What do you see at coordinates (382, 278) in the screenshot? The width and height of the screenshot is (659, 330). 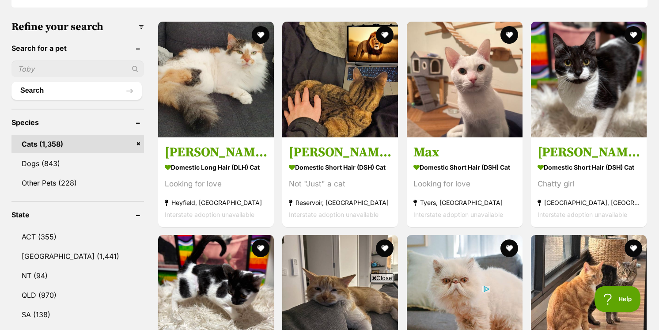 I see `span: Close` at bounding box center [382, 278].